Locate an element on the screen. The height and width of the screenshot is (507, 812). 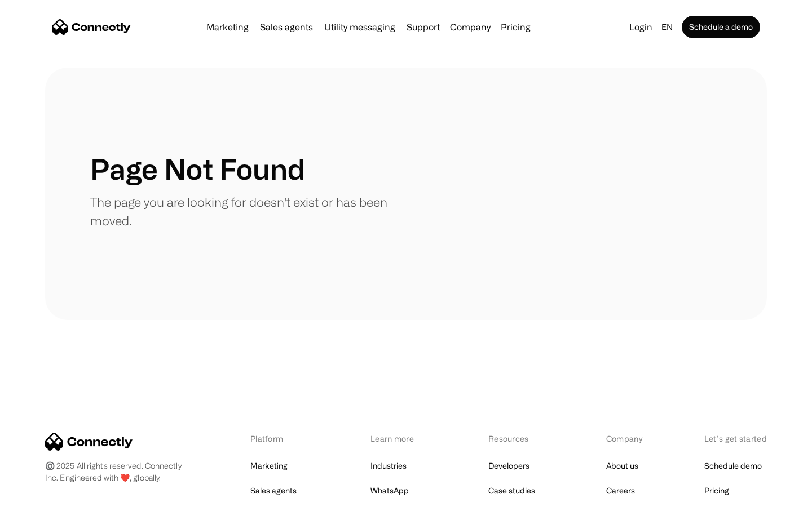
ul: Language list is located at coordinates (45, 495).